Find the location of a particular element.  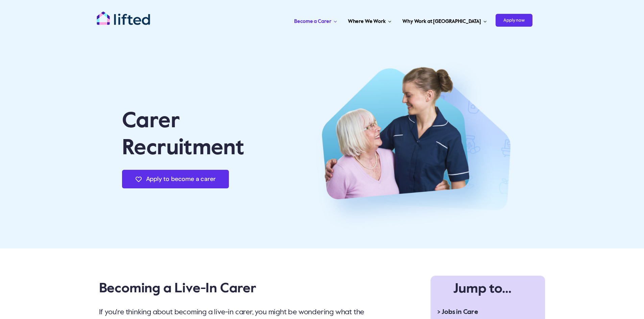

img: Beome a Carer – Hero Image is located at coordinates (415, 146).